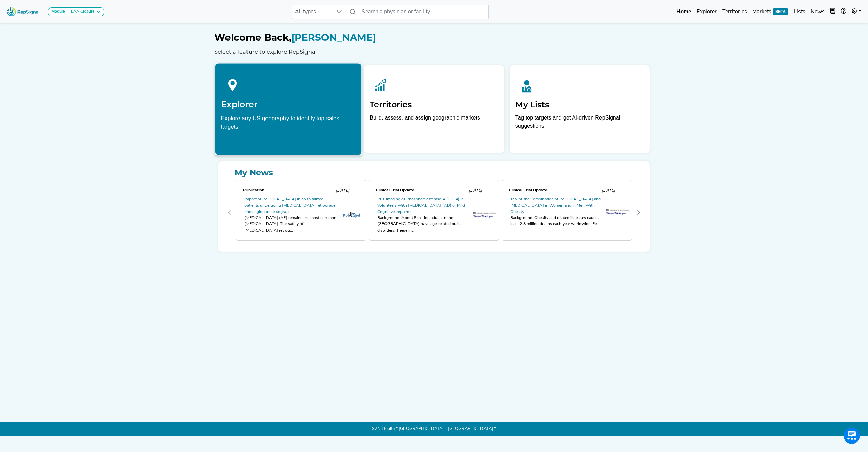 Image resolution: width=868 pixels, height=452 pixels. I want to click on p: Build, assess, and assign geographic markets, so click(434, 124).